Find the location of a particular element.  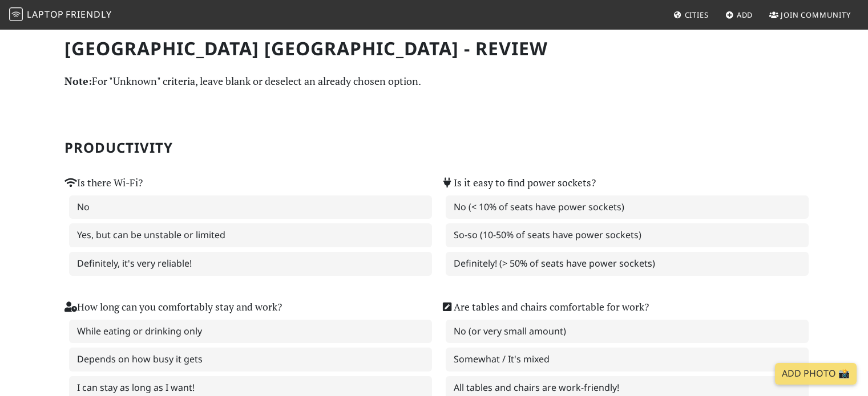

span: Laptop is located at coordinates (45, 14).